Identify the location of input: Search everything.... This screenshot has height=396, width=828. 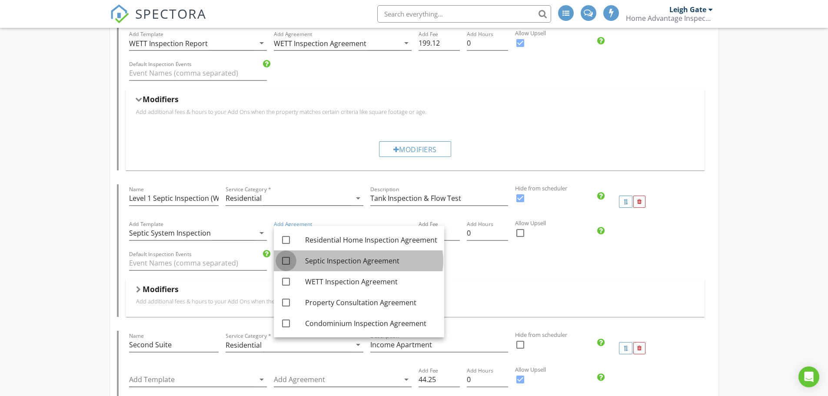
(464, 14).